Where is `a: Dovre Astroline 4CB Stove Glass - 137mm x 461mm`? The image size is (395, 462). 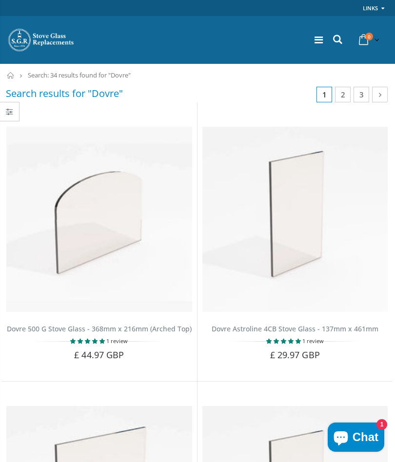 a: Dovre Astroline 4CB Stove Glass - 137mm x 461mm is located at coordinates (295, 328).